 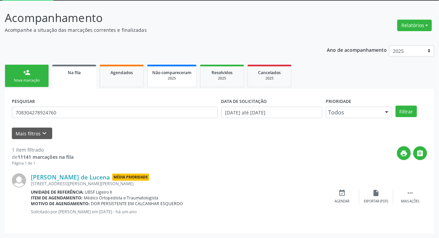 I want to click on label: Prioridade, so click(x=338, y=101).